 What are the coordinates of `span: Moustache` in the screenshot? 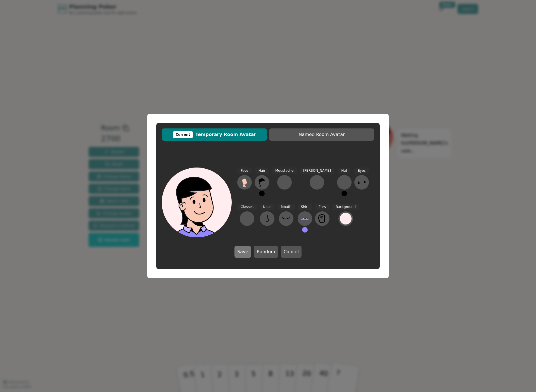 It's located at (284, 171).